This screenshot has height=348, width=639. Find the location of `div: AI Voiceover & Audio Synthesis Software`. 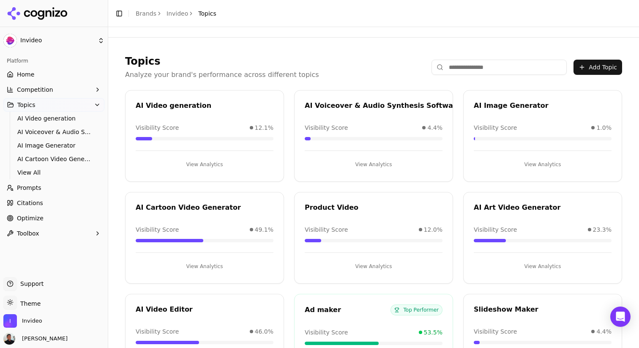

div: AI Voiceover & Audio Synthesis Software is located at coordinates (383, 106).